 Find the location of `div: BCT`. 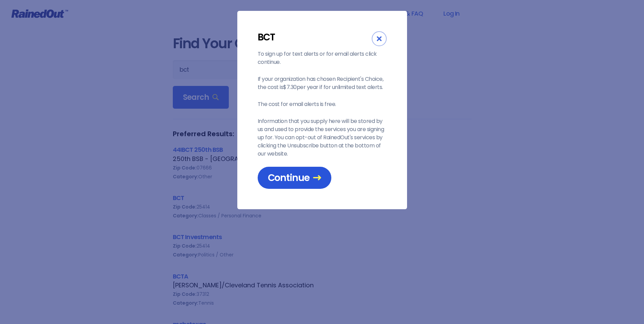

div: BCT is located at coordinates (315, 37).